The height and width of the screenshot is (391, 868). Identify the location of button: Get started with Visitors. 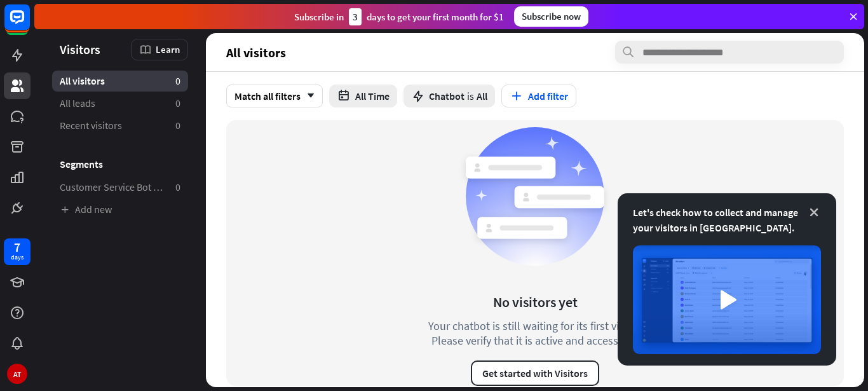
(535, 373).